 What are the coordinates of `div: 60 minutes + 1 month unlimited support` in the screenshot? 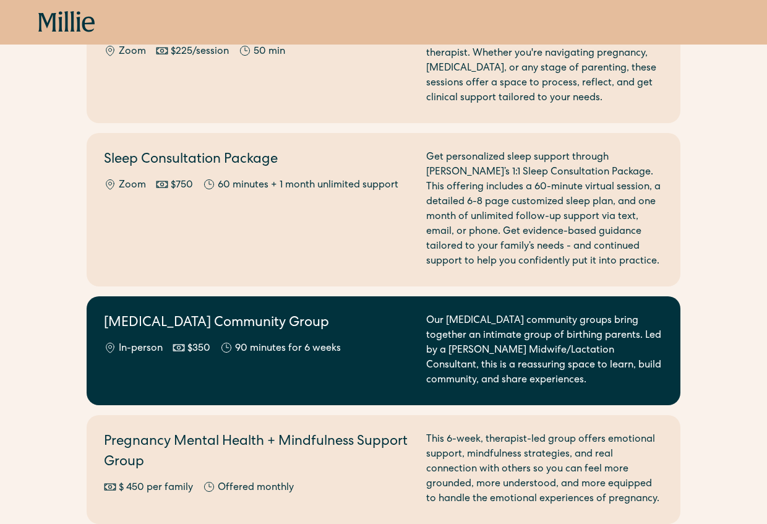 It's located at (308, 186).